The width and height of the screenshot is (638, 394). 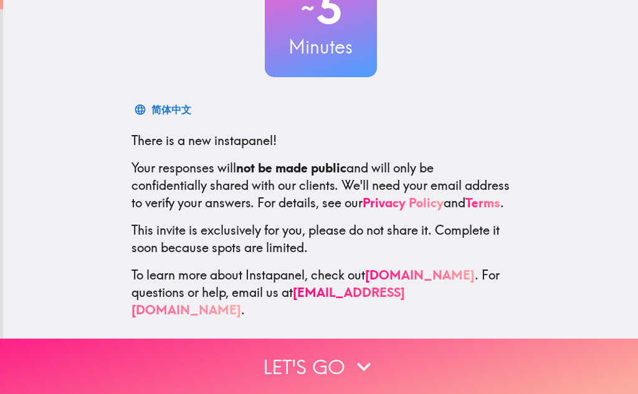 What do you see at coordinates (321, 186) in the screenshot?
I see `p: Your responses will and will only be confidentially shared with our clients. We'll need your emai...` at bounding box center [321, 186].